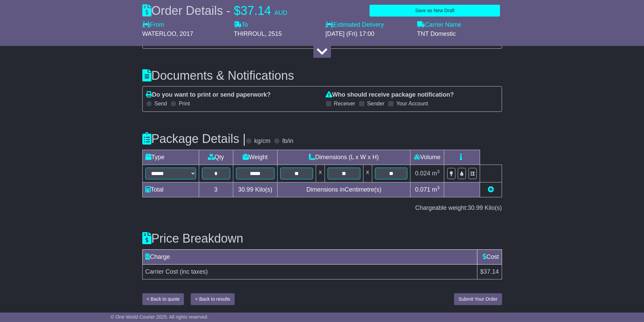 The image size is (644, 322). Describe the element at coordinates (249, 34) in the screenshot. I see `span: THIRROUL` at that location.